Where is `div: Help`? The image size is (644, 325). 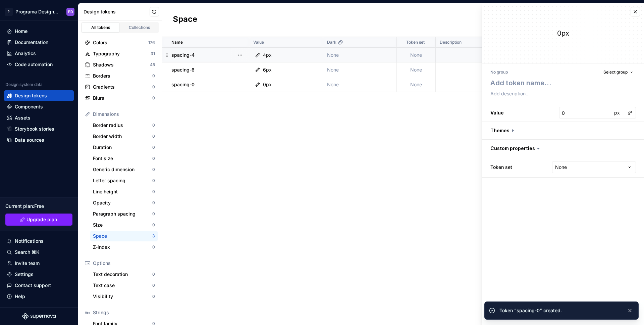 div: Help is located at coordinates (19, 296).